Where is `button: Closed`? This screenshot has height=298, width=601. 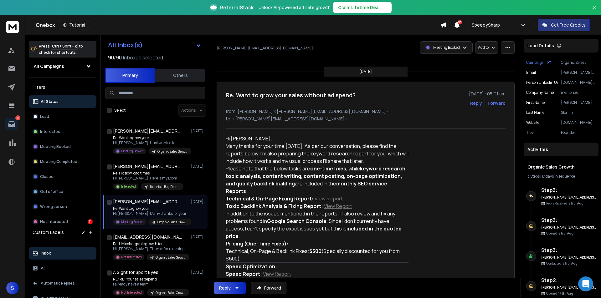
button: Closed is located at coordinates (63, 177).